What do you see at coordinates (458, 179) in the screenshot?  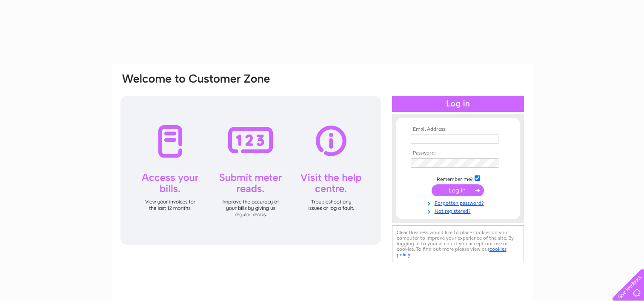 I see `td: Remember me?` at bounding box center [458, 179].